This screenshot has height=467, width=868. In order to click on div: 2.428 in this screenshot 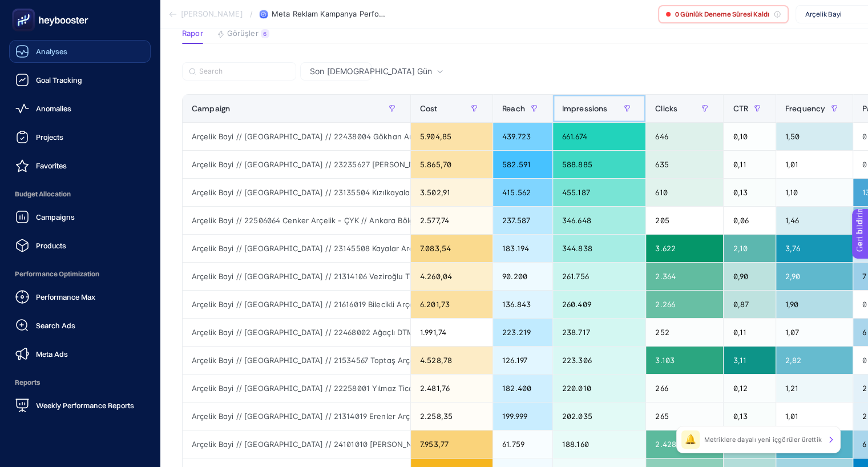, I will do `click(684, 444)`.